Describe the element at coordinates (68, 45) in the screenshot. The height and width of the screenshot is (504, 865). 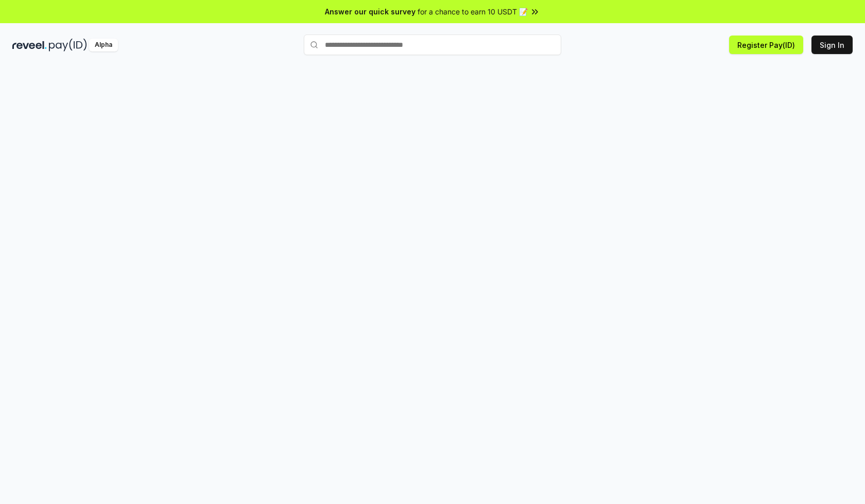
I see `img: pay_id` at that location.